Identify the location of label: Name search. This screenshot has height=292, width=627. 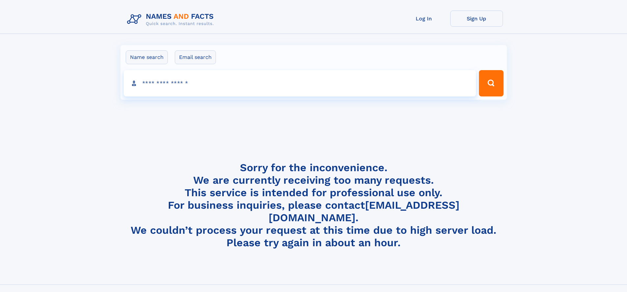
(147, 57).